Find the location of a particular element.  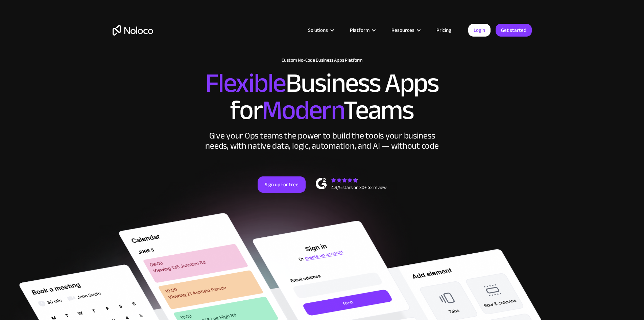

h2: Business Apps for Teams is located at coordinates (322, 97).